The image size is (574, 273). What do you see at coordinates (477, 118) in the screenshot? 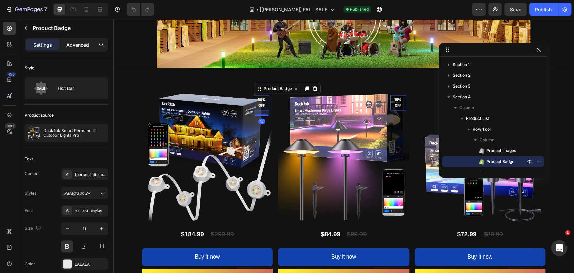
I see `span: Product List` at bounding box center [477, 118].